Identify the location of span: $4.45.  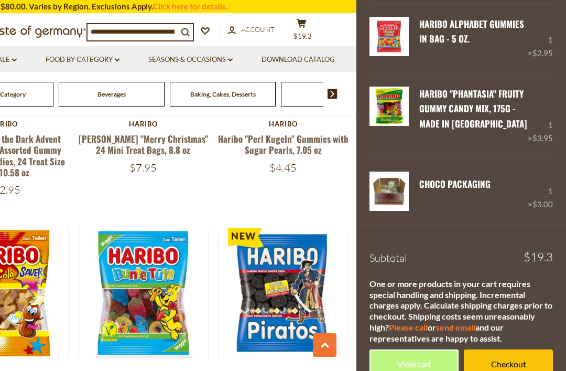
(283, 167).